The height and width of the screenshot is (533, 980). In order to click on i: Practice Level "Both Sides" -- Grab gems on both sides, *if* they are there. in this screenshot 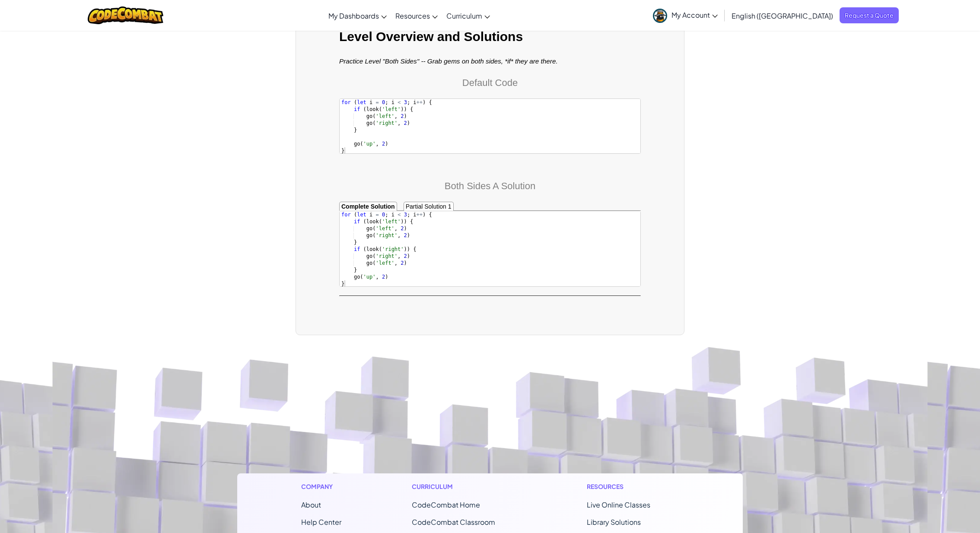, I will do `click(448, 61)`.